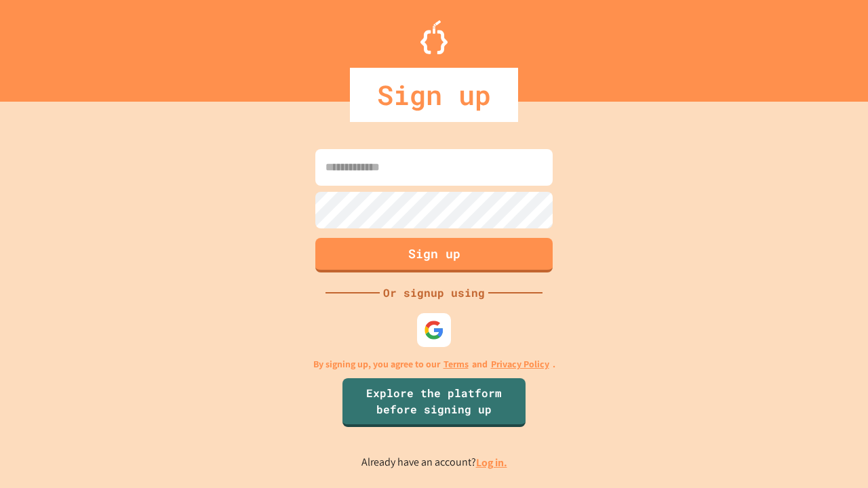 The height and width of the screenshot is (488, 868). Describe the element at coordinates (434, 462) in the screenshot. I see `p: Already have an account?` at that location.